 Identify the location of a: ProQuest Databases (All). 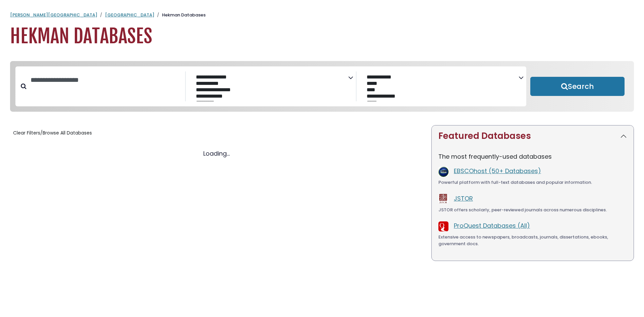
(491, 226).